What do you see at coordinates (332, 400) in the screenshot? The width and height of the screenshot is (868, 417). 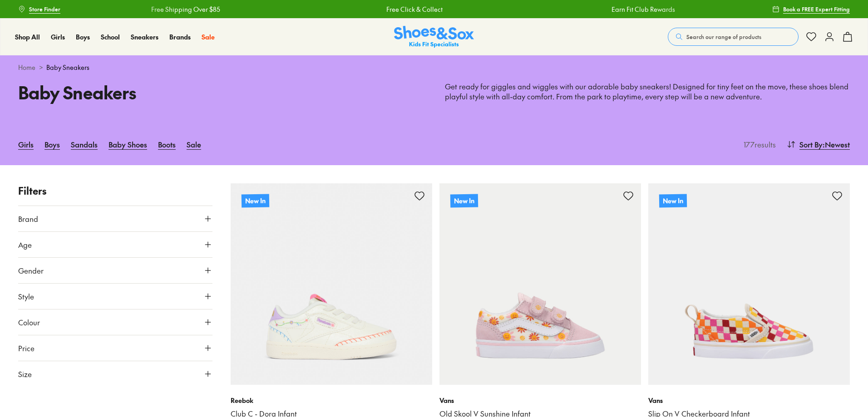 I see `p: Reebok` at bounding box center [332, 400].